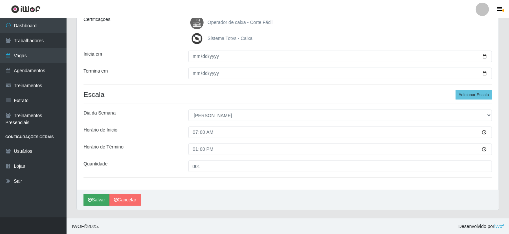  I want to click on input: Informe a quantidade..., so click(340, 166).